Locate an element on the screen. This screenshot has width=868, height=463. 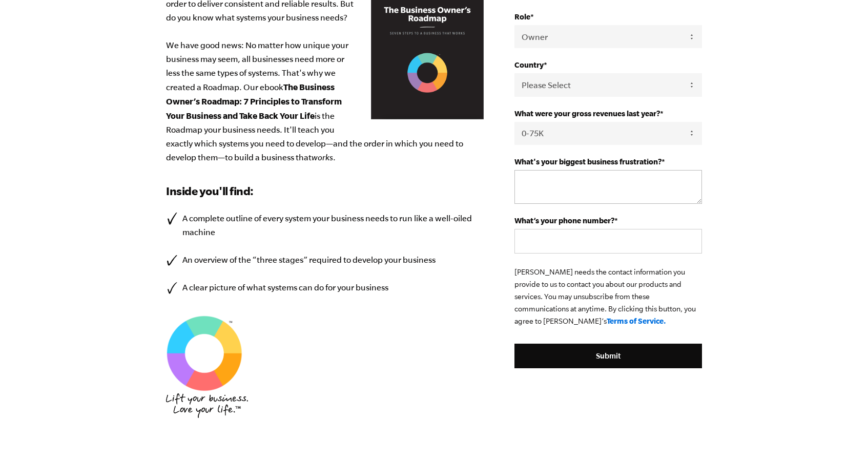
img: EMyth_Logo_BP_Hand Font_Tagline_Stacked-Medium is located at coordinates (207, 406).